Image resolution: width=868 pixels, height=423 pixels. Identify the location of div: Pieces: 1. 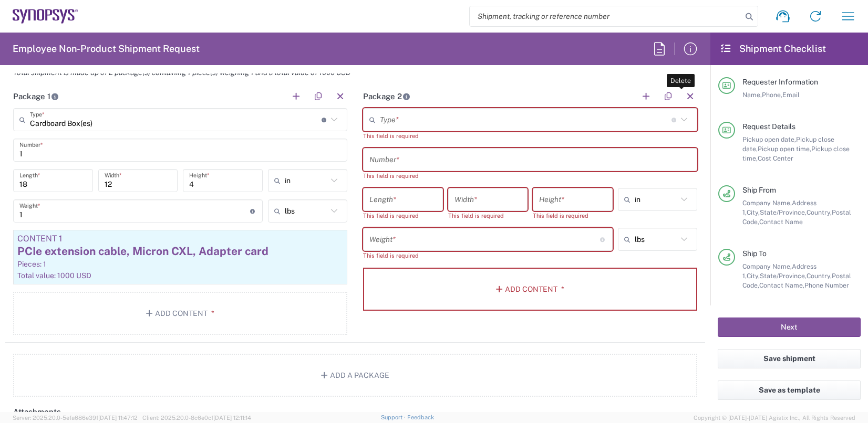
(180, 264).